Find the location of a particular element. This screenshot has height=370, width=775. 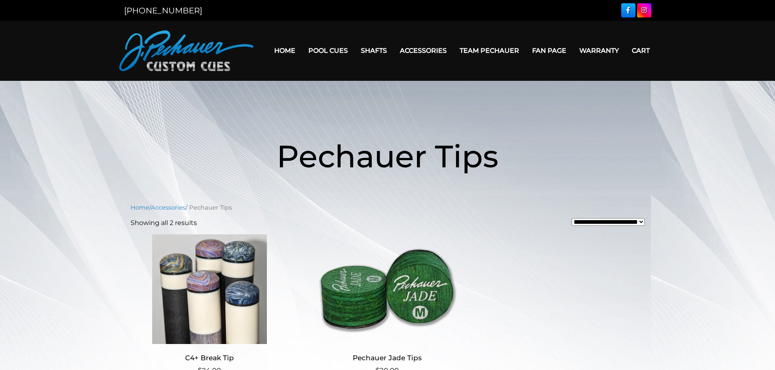

p: Showing all 2 results is located at coordinates (163, 223).